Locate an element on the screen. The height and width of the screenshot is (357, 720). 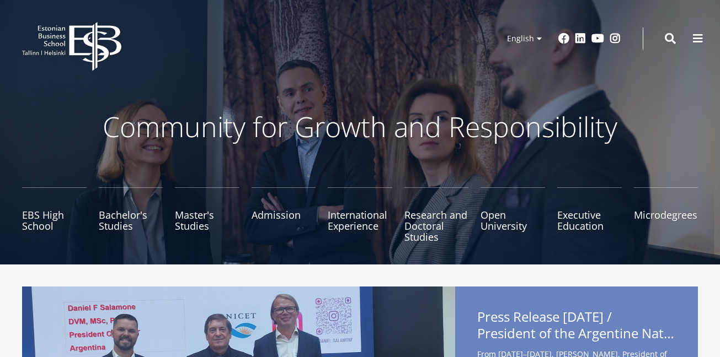
a: Executive Education is located at coordinates (589, 215).